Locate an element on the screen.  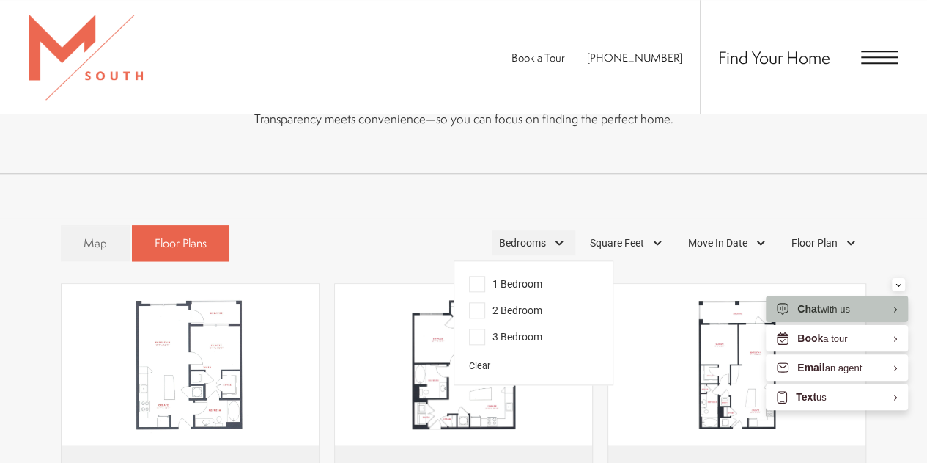
span: Map is located at coordinates (95, 243).